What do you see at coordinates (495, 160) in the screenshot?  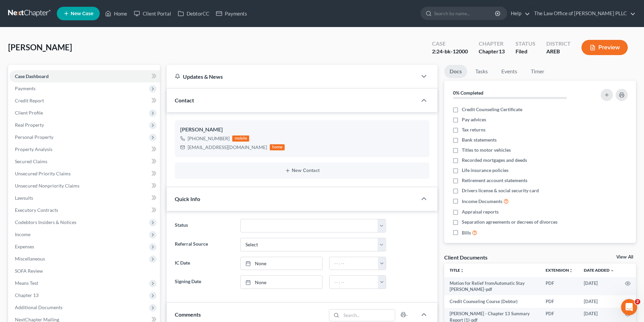 I see `span: Recorded mortgages and deeds` at bounding box center [495, 160].